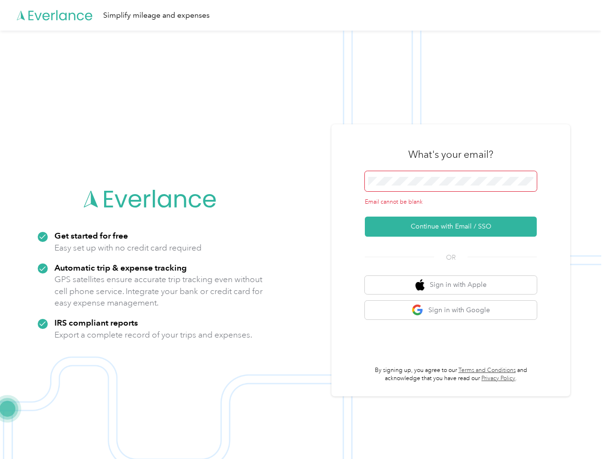 This screenshot has height=459, width=606. What do you see at coordinates (487, 370) in the screenshot?
I see `a: Terms and Conditions` at bounding box center [487, 370].